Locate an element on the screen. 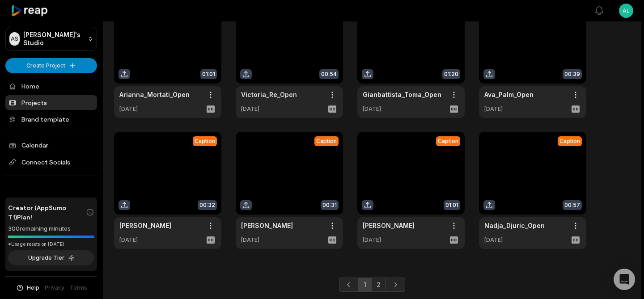 Image resolution: width=644 pixels, height=299 pixels. span: Connect Socials is located at coordinates (51, 162).